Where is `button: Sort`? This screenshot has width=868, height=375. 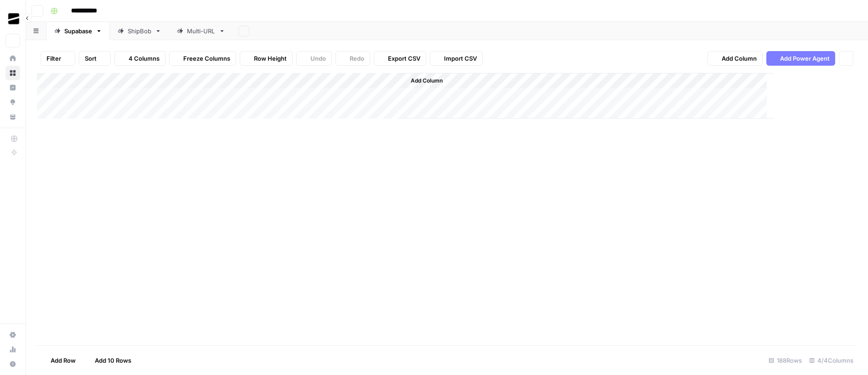
button: Sort is located at coordinates (95, 58).